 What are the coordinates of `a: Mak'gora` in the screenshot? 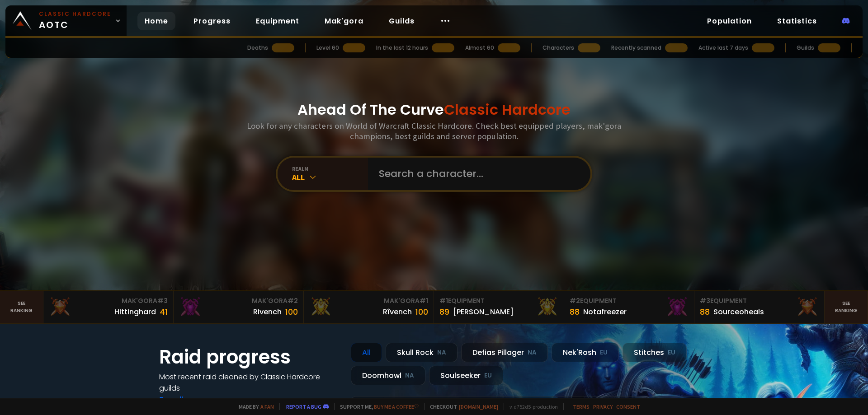 It's located at (344, 21).